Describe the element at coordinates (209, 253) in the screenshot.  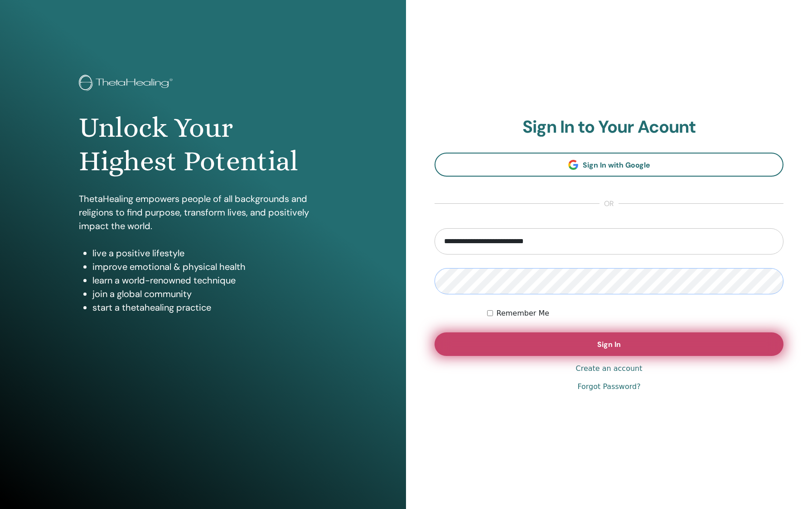
I see `li: live a positive lifestyle` at that location.